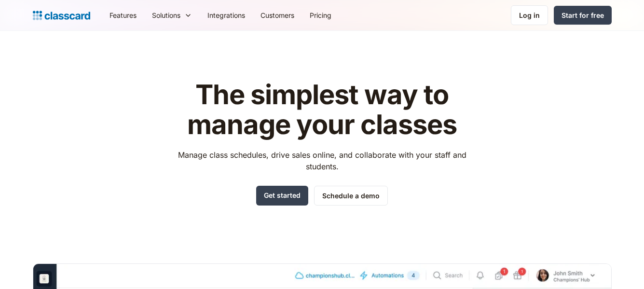 This screenshot has height=289, width=644. I want to click on a: Get started, so click(282, 195).